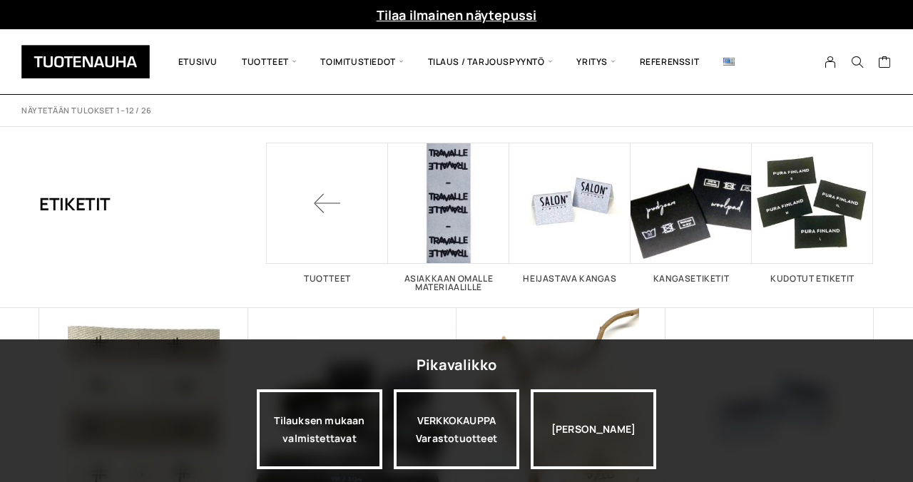 The image size is (913, 482). I want to click on div: Tilauksen mukaan valmistettavat, so click(319, 429).